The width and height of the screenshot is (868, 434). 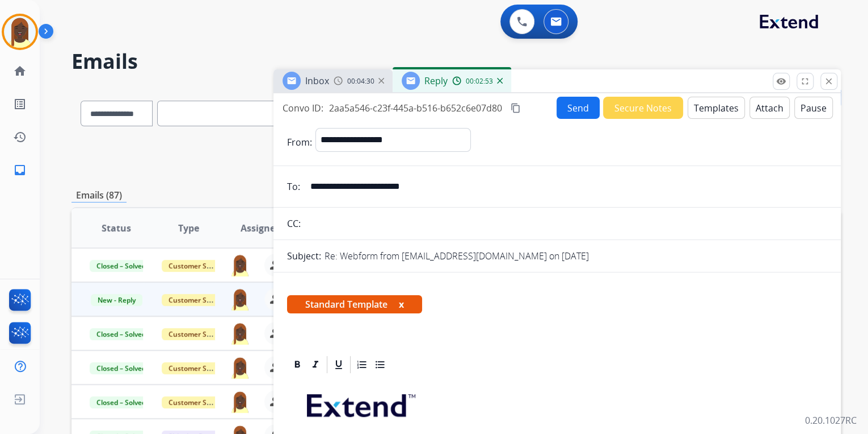 What do you see at coordinates (381, 364) in the screenshot?
I see `div: Bullet List` at bounding box center [381, 364].